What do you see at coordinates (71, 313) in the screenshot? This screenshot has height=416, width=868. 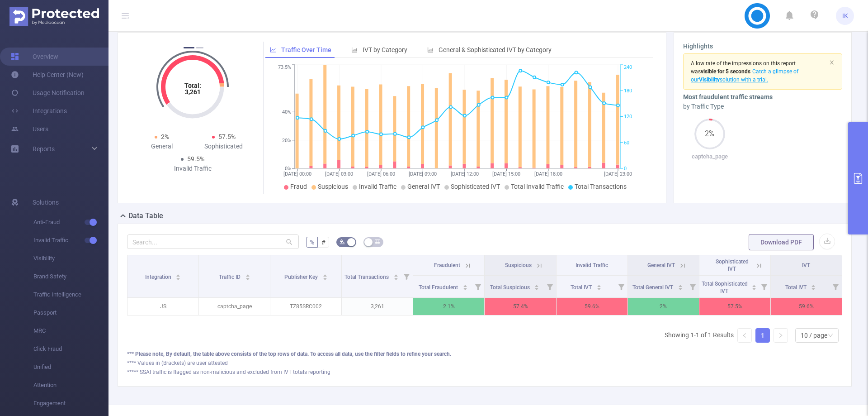 I see `span: Passport` at bounding box center [71, 313].